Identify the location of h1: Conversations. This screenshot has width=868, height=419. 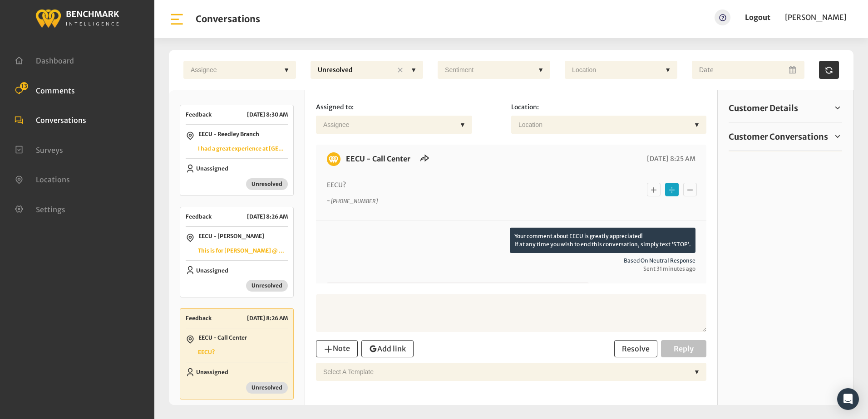
(228, 19).